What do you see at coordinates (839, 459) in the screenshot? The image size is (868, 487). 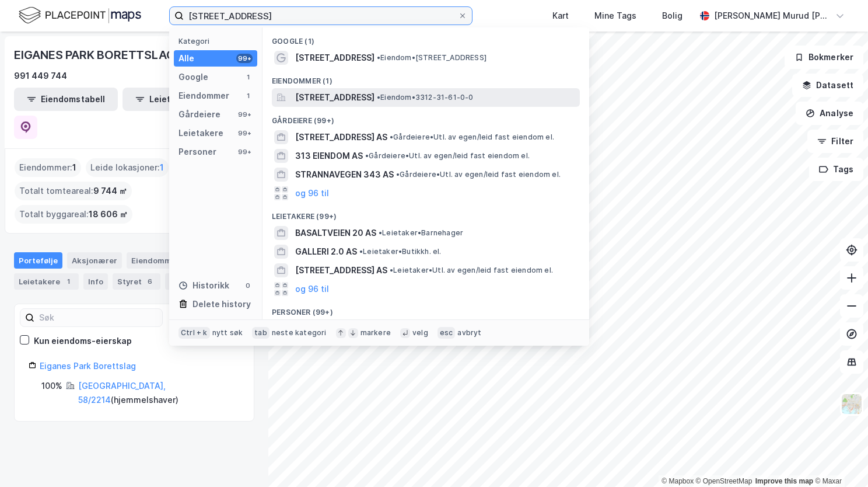 I see `div: Chat Widget` at bounding box center [839, 459].